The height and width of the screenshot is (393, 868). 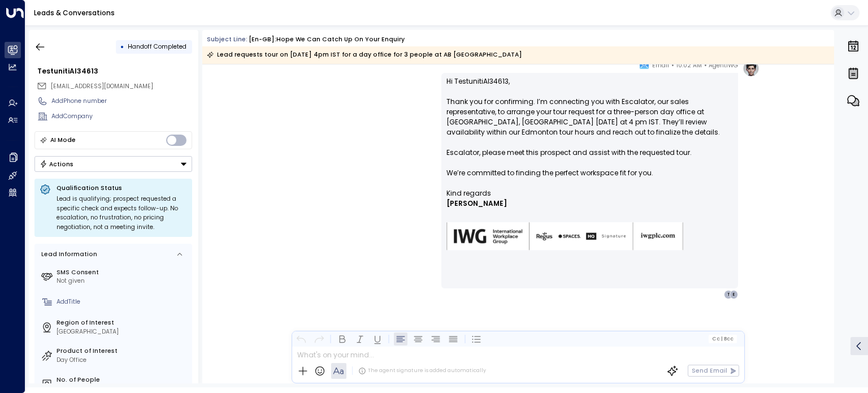 What do you see at coordinates (113, 164) in the screenshot?
I see `div: Button group with a nested menu` at bounding box center [113, 164].